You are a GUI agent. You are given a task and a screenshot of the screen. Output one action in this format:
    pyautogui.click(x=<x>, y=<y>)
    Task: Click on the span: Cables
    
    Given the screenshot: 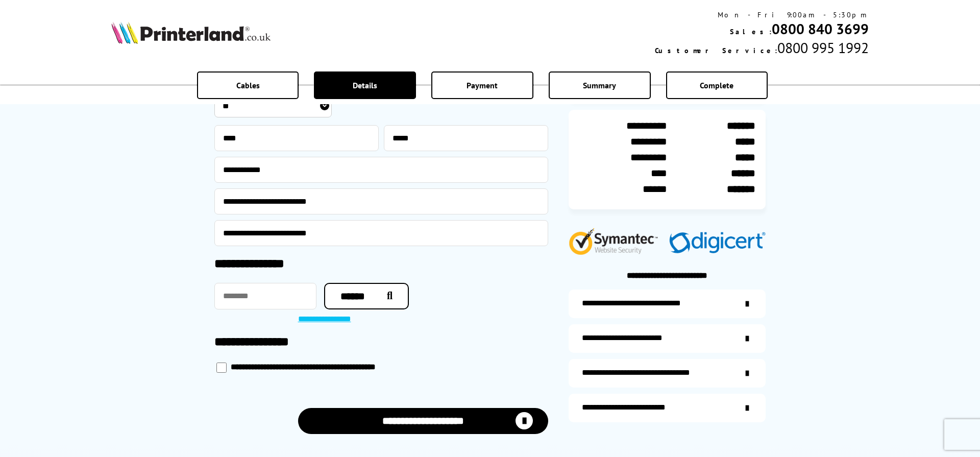 What is the action you would take?
    pyautogui.click(x=248, y=85)
    